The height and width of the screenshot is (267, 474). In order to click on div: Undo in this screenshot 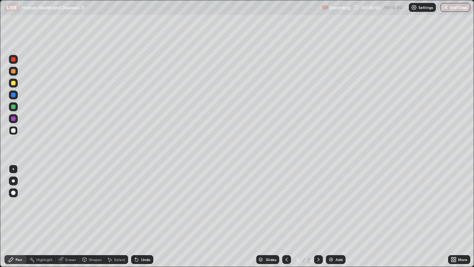, I will do `click(146, 259)`.